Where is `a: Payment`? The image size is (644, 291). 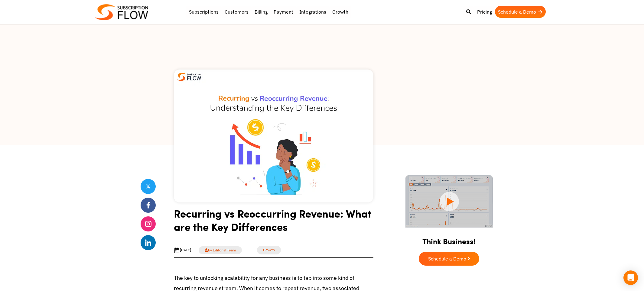
a: Payment is located at coordinates (283, 12).